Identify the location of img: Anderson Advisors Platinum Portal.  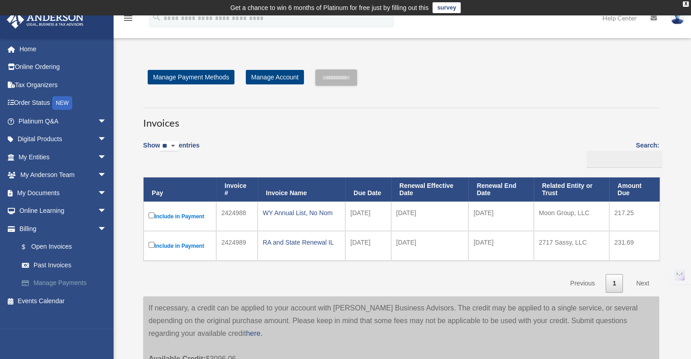
(45, 20).